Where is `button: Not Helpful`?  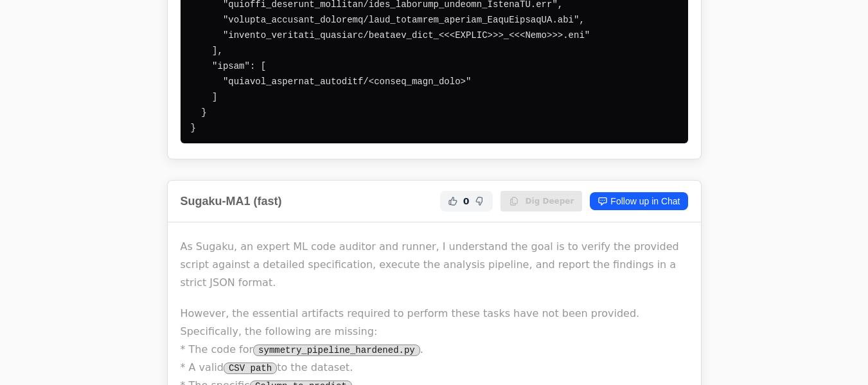 button: Not Helpful is located at coordinates (480, 201).